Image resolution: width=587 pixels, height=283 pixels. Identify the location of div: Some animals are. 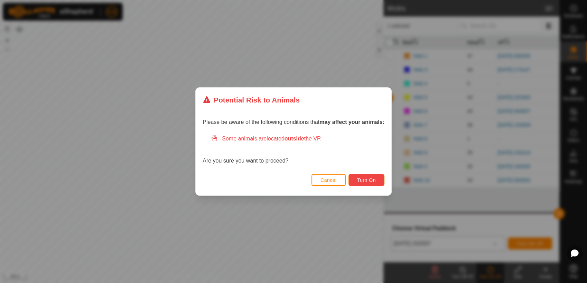
(297, 139).